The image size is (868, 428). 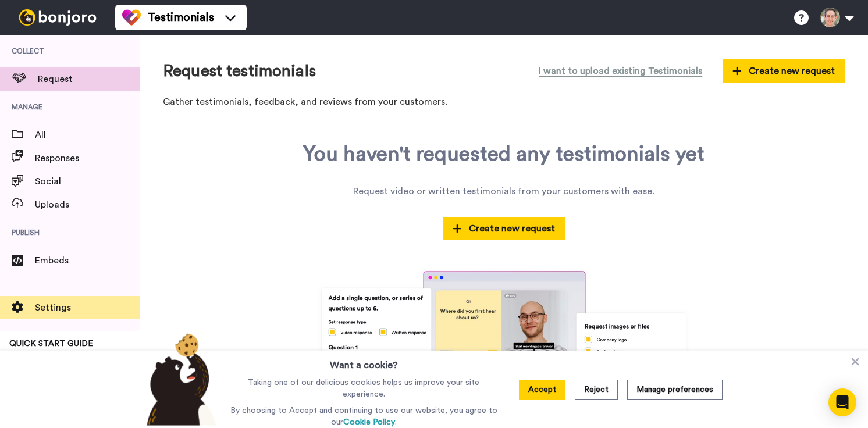 What do you see at coordinates (87, 307) in the screenshot?
I see `span: Settings` at bounding box center [87, 307].